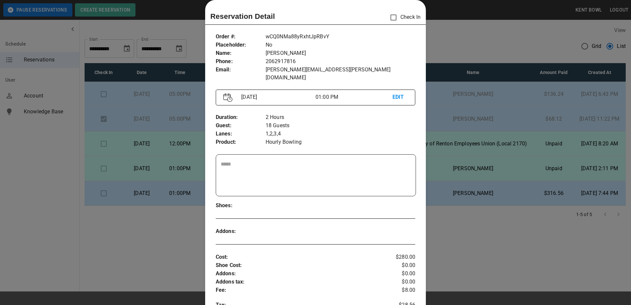 The image size is (631, 305). Describe the element at coordinates (340, 61) in the screenshot. I see `p: 2062917816` at that location.